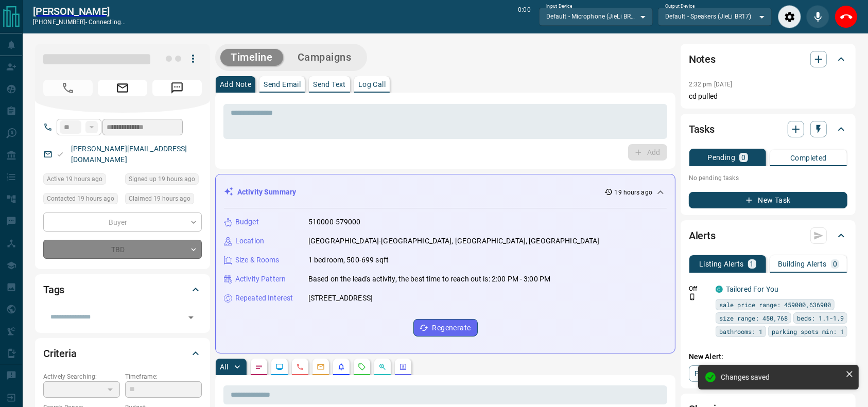  Describe the element at coordinates (789, 17) in the screenshot. I see `div: Audio Settings` at that location.